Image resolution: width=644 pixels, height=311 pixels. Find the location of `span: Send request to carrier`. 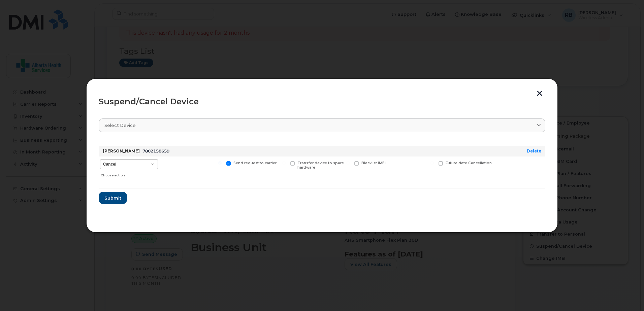

span: Send request to carrier is located at coordinates (255, 163).